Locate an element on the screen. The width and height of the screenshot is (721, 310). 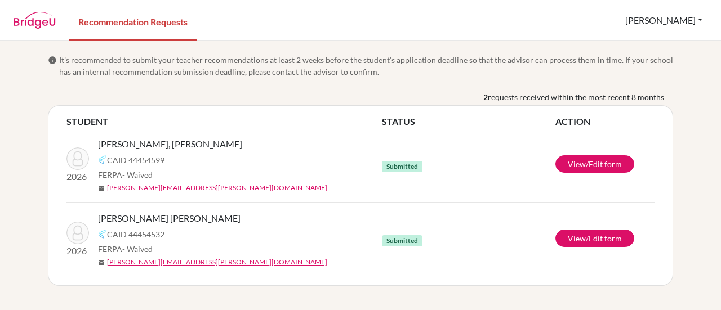
a: Recommendation Requests is located at coordinates (133, 21).